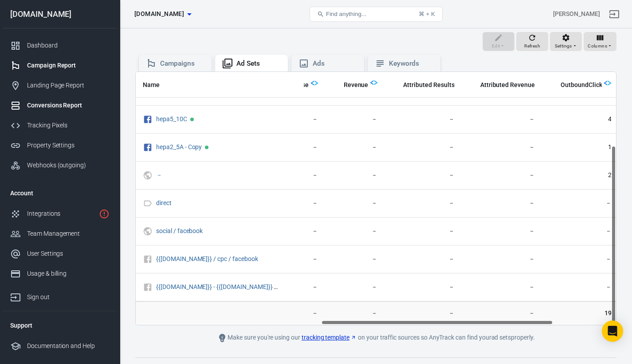  Describe the element at coordinates (612, 331) in the screenshot. I see `div: Open Intercom Messenger` at that location.